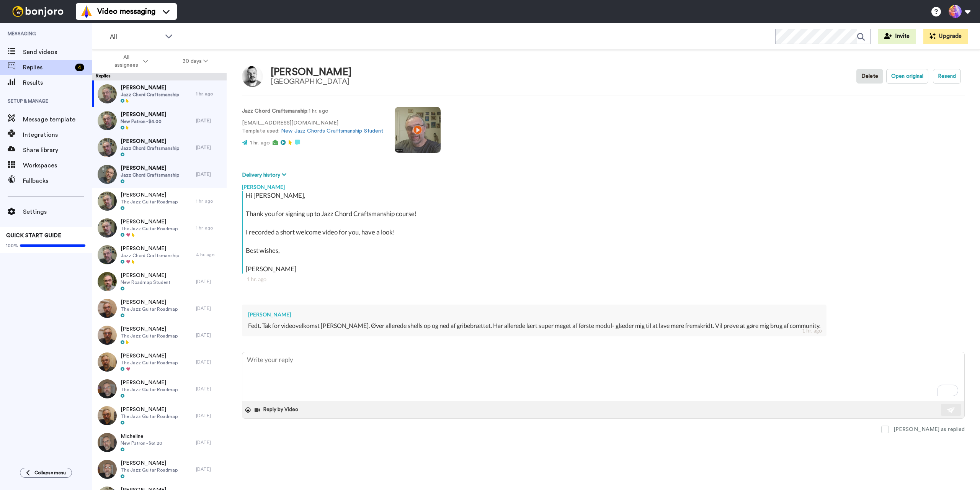  What do you see at coordinates (141, 436) in the screenshot?
I see `span: Micheline` at bounding box center [141, 436].